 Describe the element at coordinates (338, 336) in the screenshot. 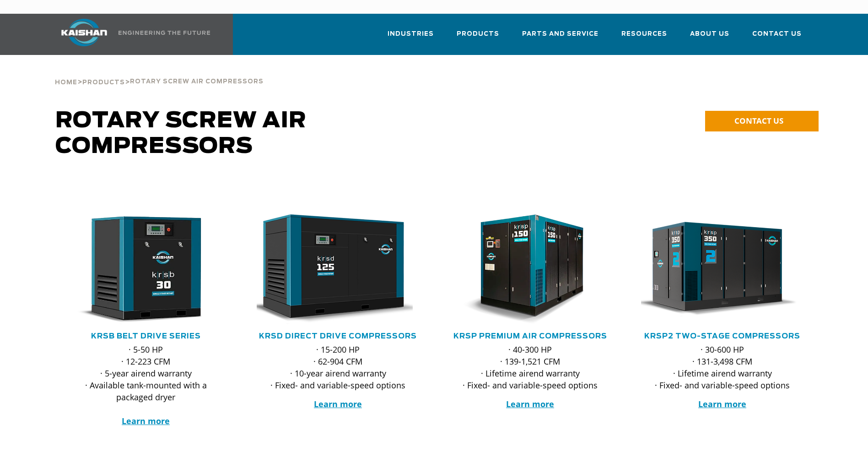

I see `a: KRSD Direct Drive Compressors` at that location.